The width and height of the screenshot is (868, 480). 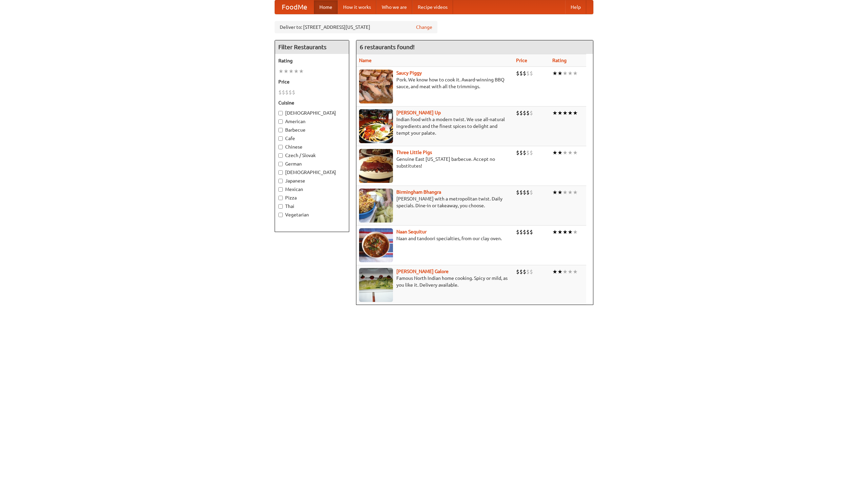 I want to click on a: Three Little Pigs, so click(x=414, y=153).